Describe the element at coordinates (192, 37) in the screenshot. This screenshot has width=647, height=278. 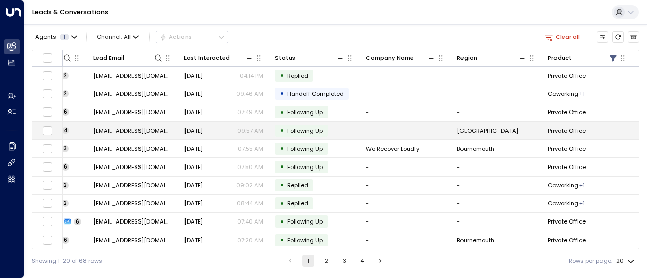
I see `div: Button group with a nested menu` at that location.